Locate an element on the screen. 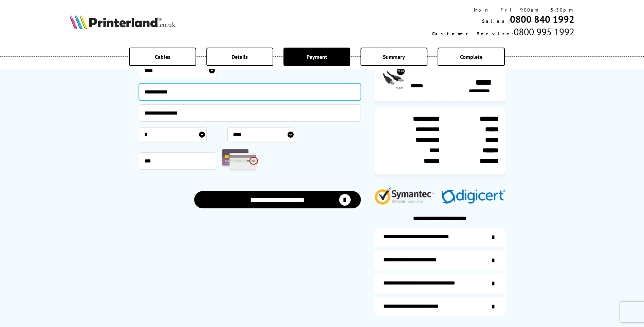  a: additional-cables is located at coordinates (440, 283).